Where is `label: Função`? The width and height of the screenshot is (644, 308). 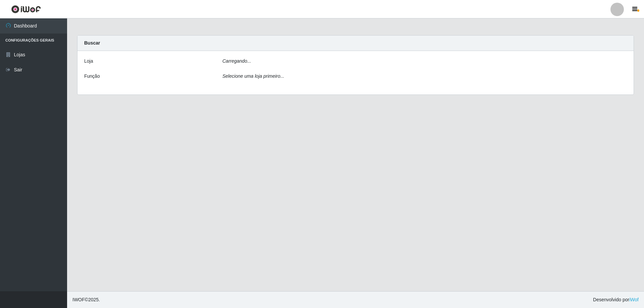 label: Função is located at coordinates (92, 76).